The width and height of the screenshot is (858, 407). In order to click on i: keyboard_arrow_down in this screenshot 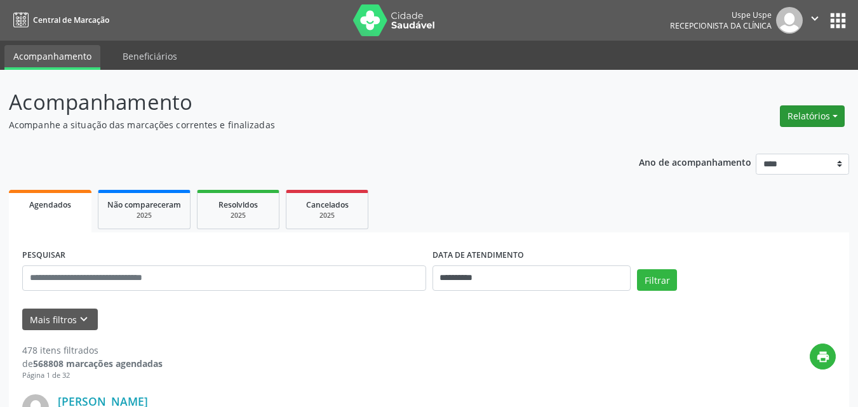, I will do `click(84, 320)`.